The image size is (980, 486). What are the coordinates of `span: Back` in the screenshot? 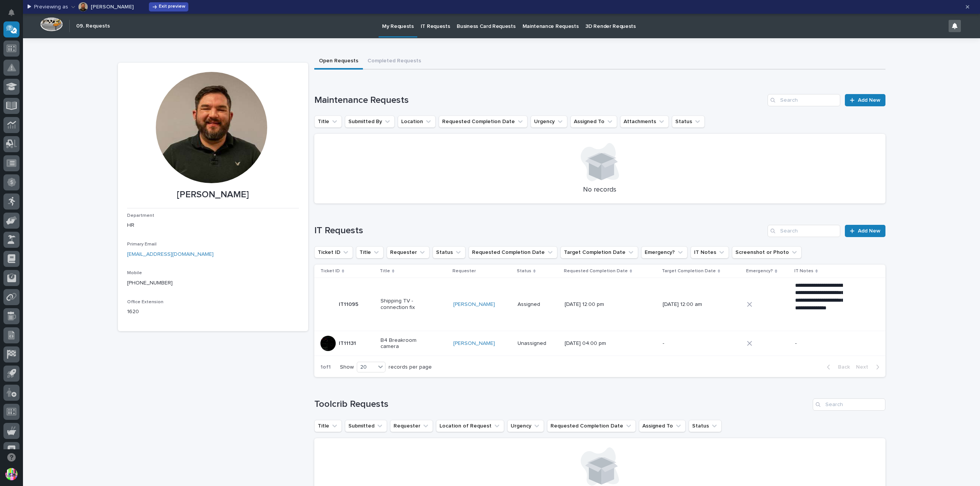 It's located at (841, 367).